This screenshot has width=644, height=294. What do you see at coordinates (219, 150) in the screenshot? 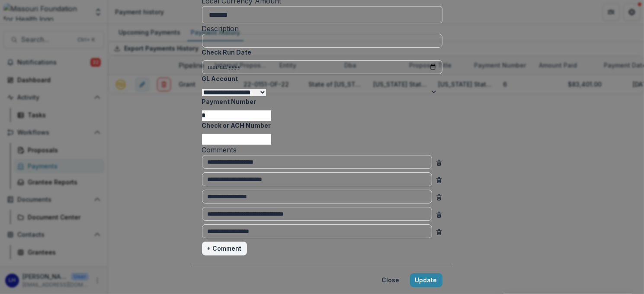
I see `label: Comments` at bounding box center [219, 150].